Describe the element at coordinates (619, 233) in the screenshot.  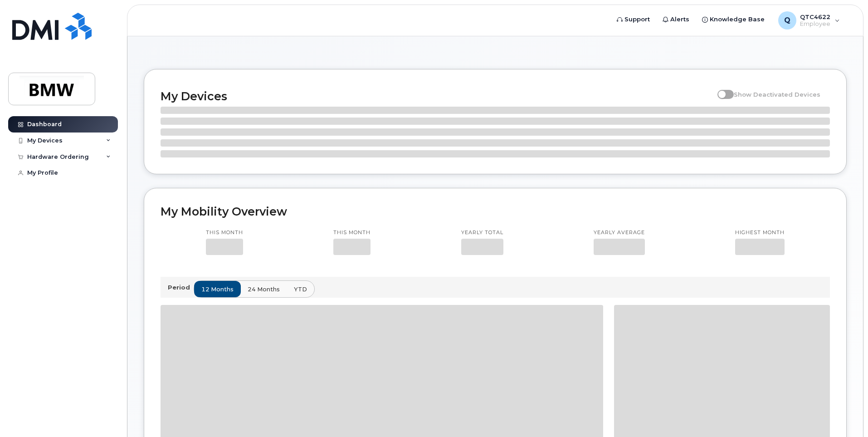
I see `p: Yearly average` at that location.